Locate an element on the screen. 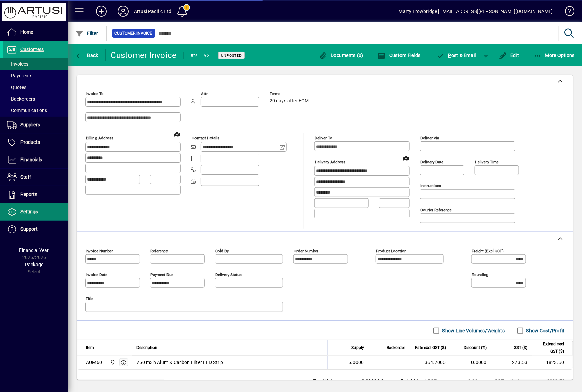  span: Documents (0) is located at coordinates (341, 55).